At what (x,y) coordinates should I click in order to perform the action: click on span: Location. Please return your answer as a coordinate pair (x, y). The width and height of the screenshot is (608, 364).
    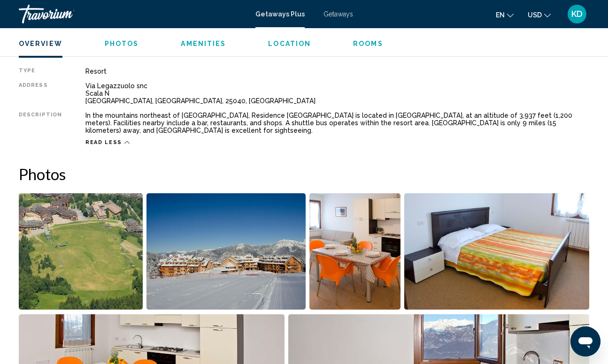
    Looking at the image, I should click on (289, 44).